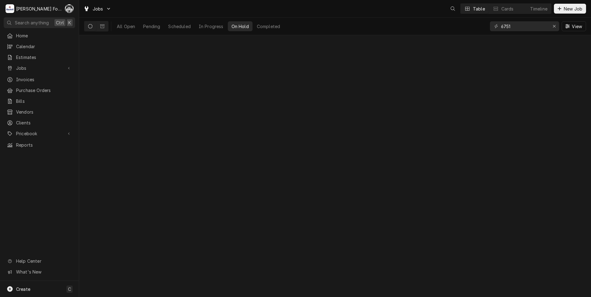 The height and width of the screenshot is (297, 591). What do you see at coordinates (39, 46) in the screenshot?
I see `a: Calendar` at bounding box center [39, 46].